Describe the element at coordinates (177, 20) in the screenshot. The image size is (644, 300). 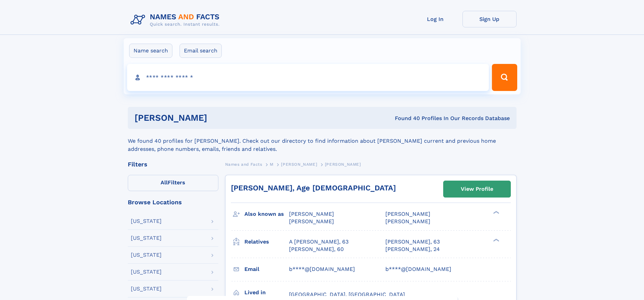
I see `img: Logo Names and Facts` at that location.